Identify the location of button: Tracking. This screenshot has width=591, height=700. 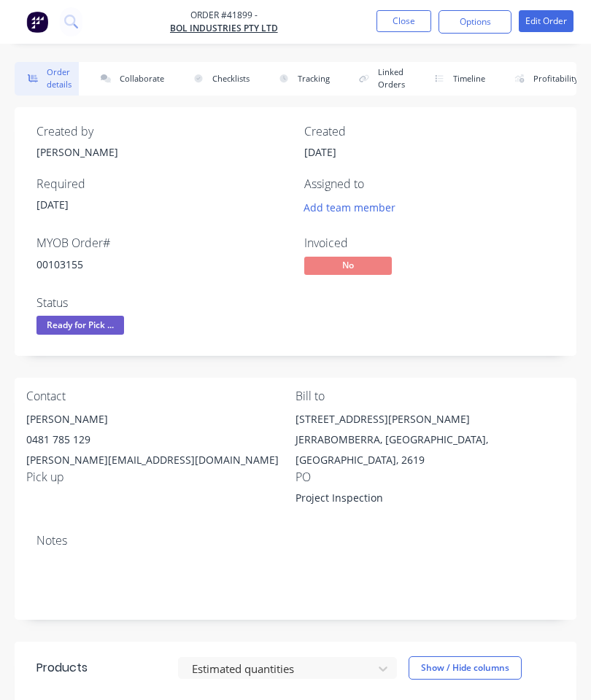
(301, 79).